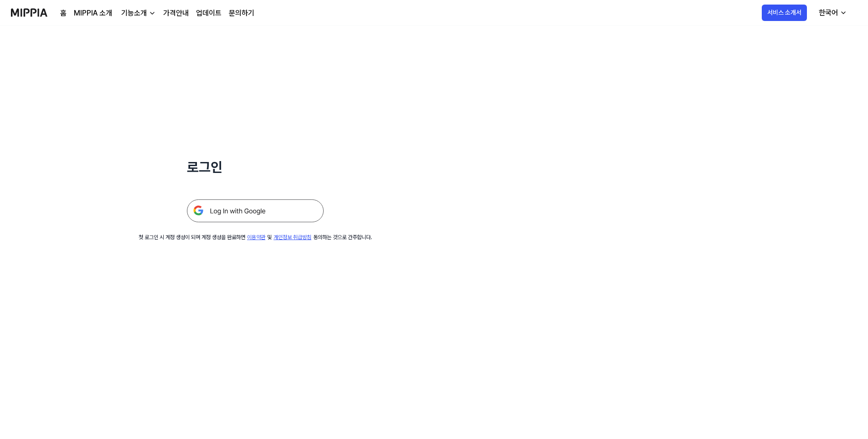 The height and width of the screenshot is (439, 868). What do you see at coordinates (784, 13) in the screenshot?
I see `a: 서비스 소개서` at bounding box center [784, 13].